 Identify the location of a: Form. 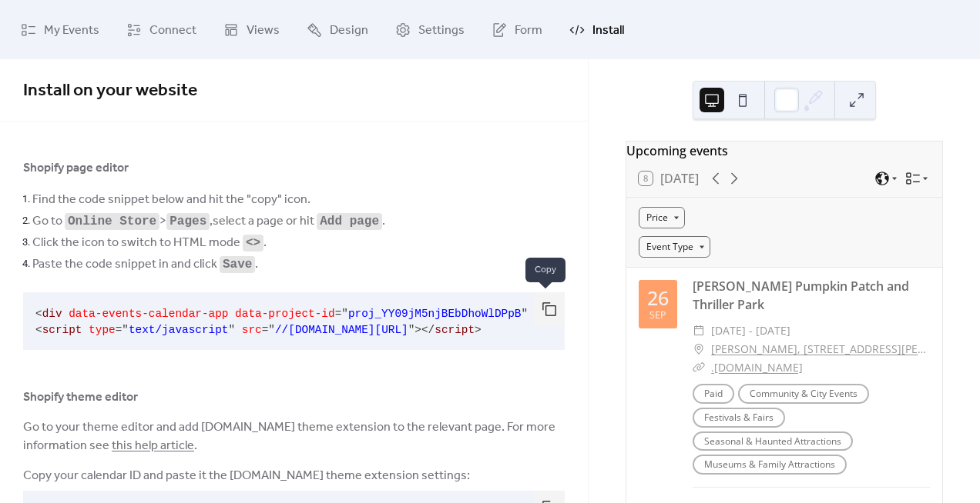
(517, 30).